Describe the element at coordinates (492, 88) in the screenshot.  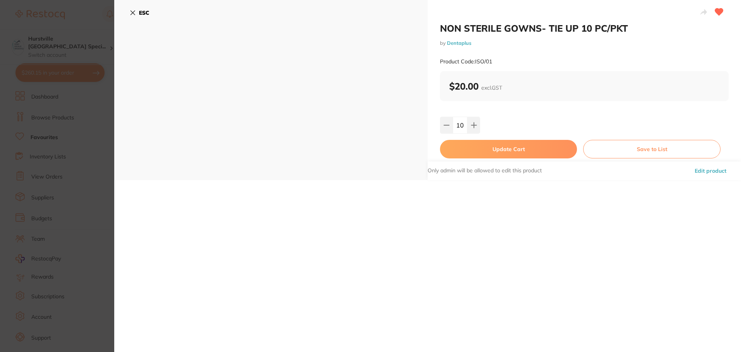
I see `span: excl. GST` at that location.